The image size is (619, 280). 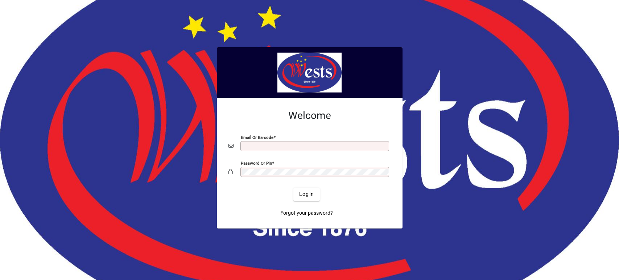 What do you see at coordinates (310, 116) in the screenshot?
I see `h2: Welcome` at bounding box center [310, 116].